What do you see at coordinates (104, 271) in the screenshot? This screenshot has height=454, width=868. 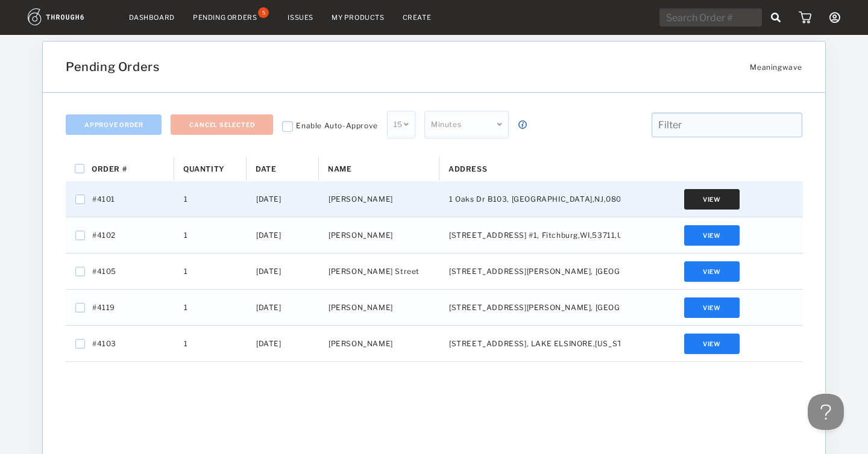 I see `span: #4105` at bounding box center [104, 271].